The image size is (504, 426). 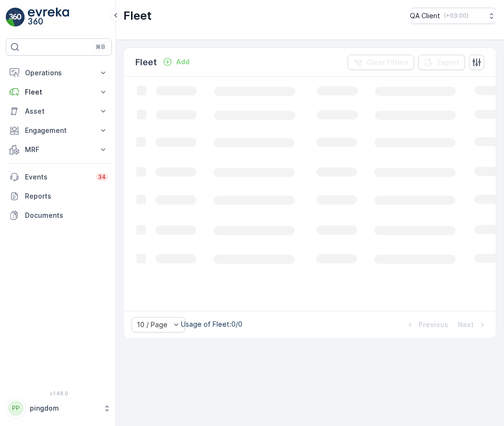 What do you see at coordinates (66, 215) in the screenshot?
I see `p: Documents` at bounding box center [66, 215].